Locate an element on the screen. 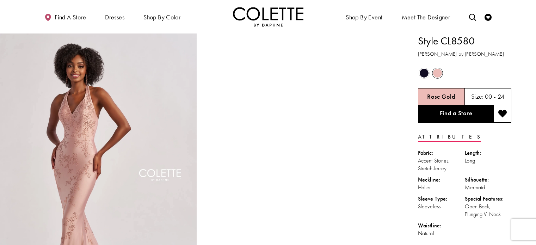  a: Meet the designer is located at coordinates (426, 17).